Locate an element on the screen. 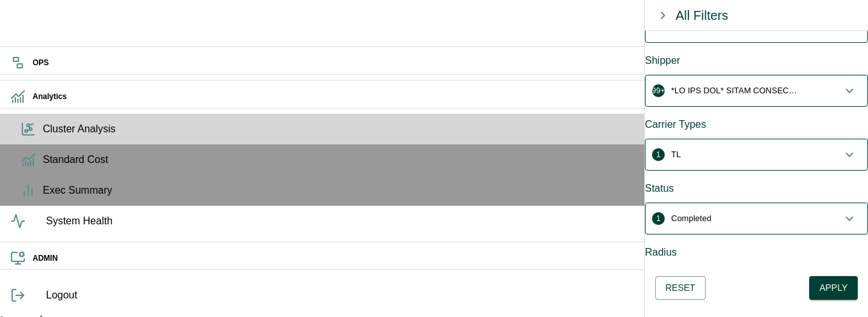 The width and height of the screenshot is (868, 317). p: *LO IPS DOL* SITAM CONSECT, 244 6AD ELI, SEDDOEIUS, 9963 T 77IN UT L, ETDOLO, 129 MAGNAALI ENI, A... is located at coordinates (735, 91).